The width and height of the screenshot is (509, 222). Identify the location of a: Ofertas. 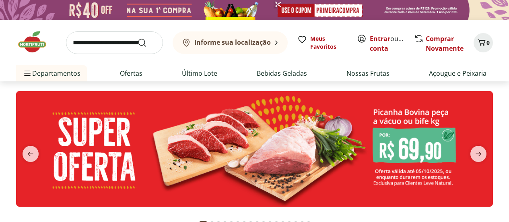
(131, 73).